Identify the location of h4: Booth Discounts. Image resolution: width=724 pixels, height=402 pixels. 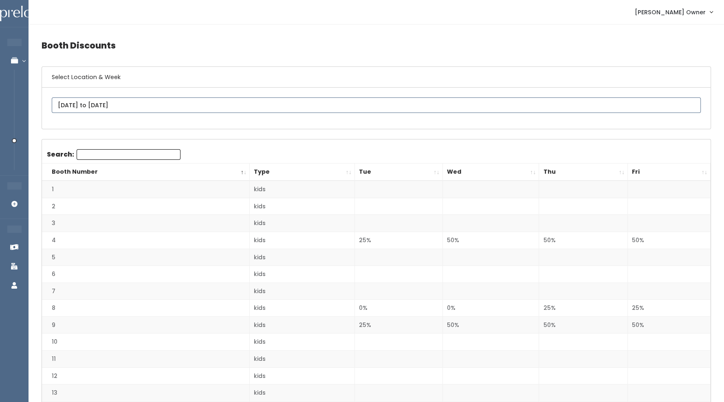
(376, 45).